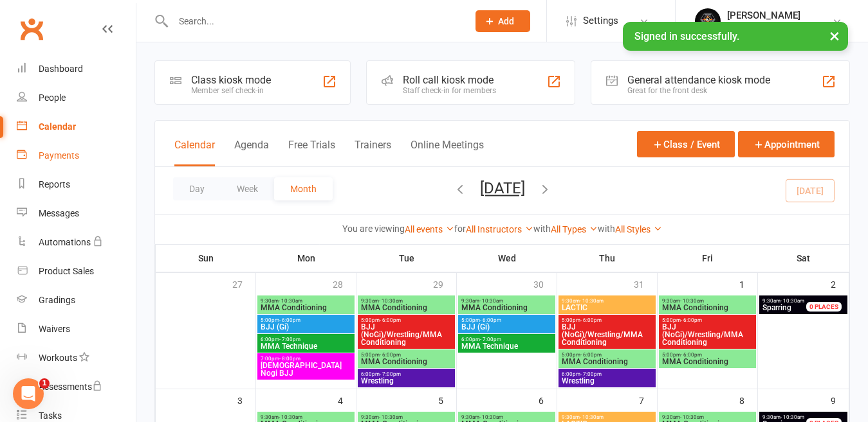 The width and height of the screenshot is (868, 422). What do you see at coordinates (839, 283) in the screenshot?
I see `div: 2` at bounding box center [839, 283].